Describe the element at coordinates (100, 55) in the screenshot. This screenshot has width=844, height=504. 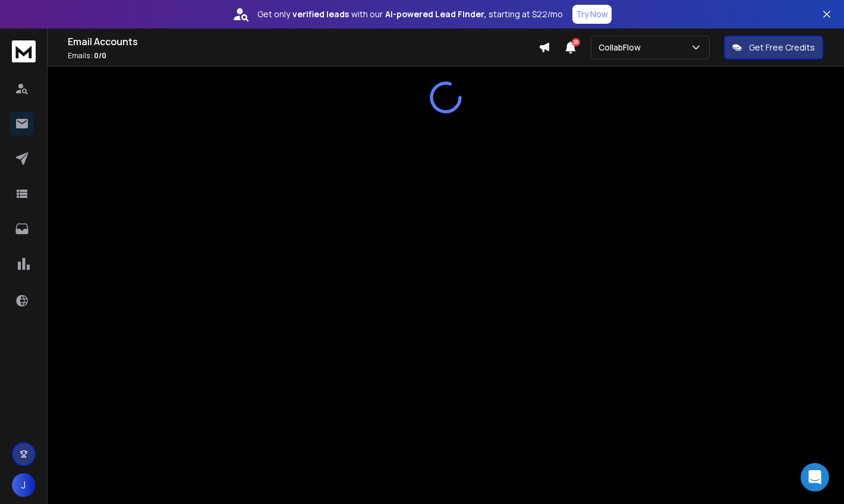
I see `span: 0 / 0` at that location.